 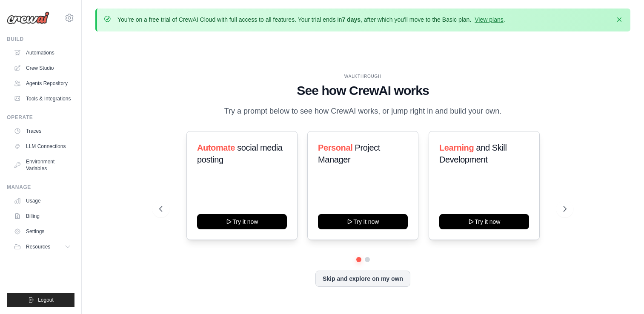 I want to click on a: Traces, so click(x=42, y=131).